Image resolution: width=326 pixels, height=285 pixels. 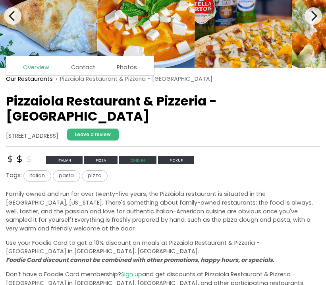 I want to click on nav: page links, so click(x=80, y=66).